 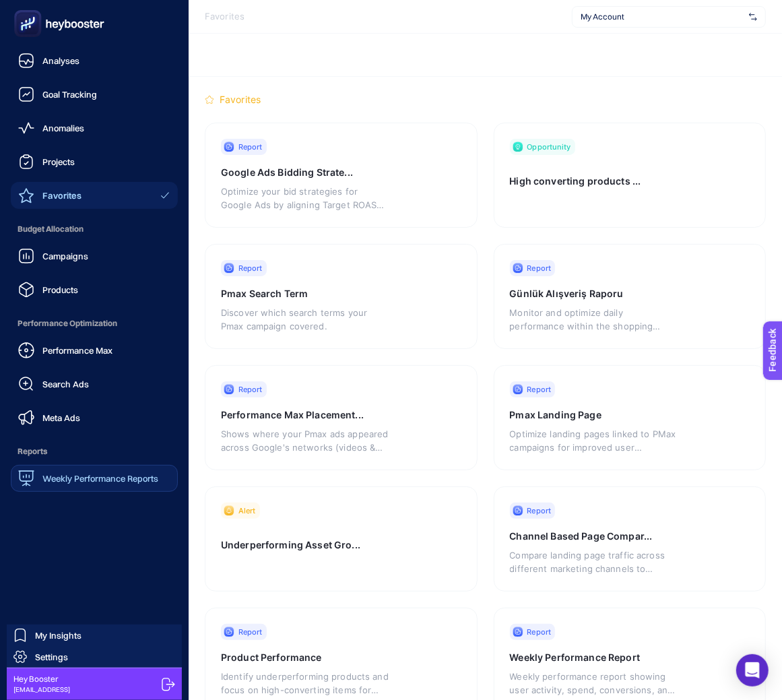 I want to click on span: Campaigns, so click(x=65, y=256).